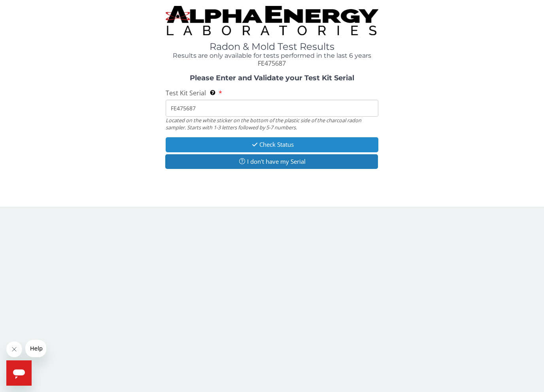 The width and height of the screenshot is (544, 392). What do you see at coordinates (272, 78) in the screenshot?
I see `strong: Please Enter and Validate your Test Kit Serial` at bounding box center [272, 78].